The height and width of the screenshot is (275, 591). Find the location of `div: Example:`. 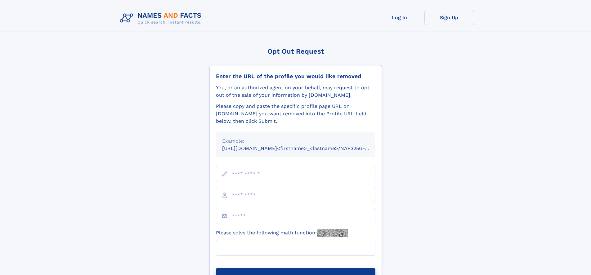

div: Example: is located at coordinates (295, 141).